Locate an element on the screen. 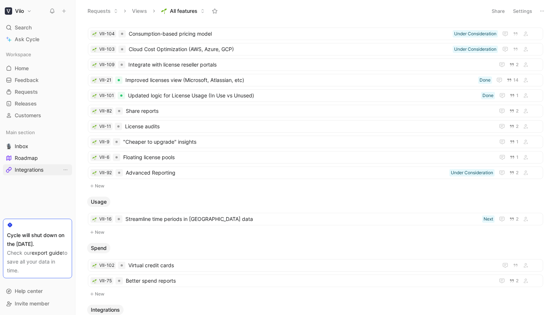 This screenshot has height=315, width=556. span: Floating license pools is located at coordinates (308, 157).